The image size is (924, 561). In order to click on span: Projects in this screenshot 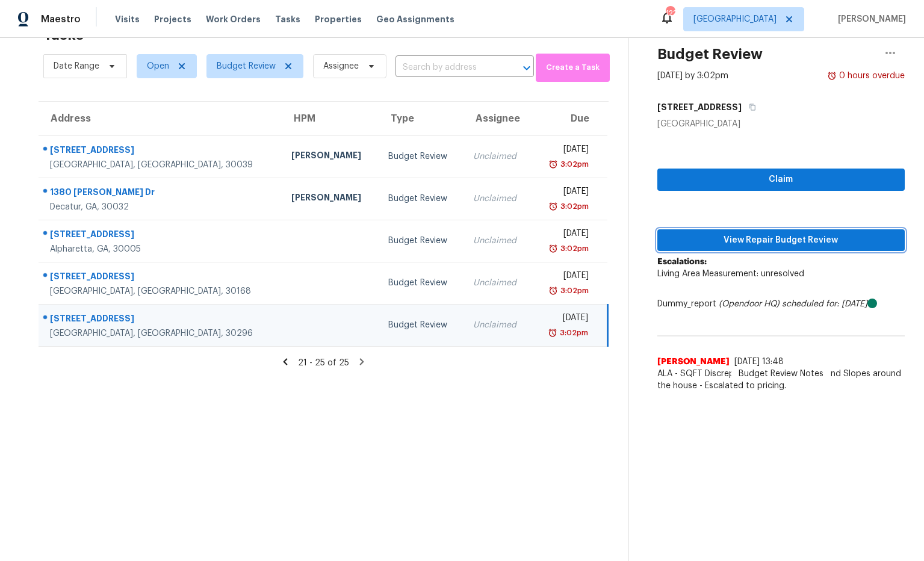, I will do `click(173, 19)`.